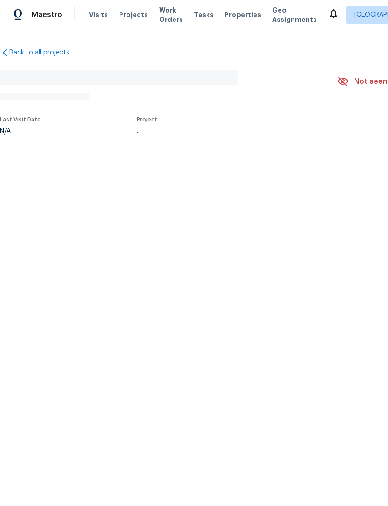  I want to click on span: Work Orders, so click(171, 15).